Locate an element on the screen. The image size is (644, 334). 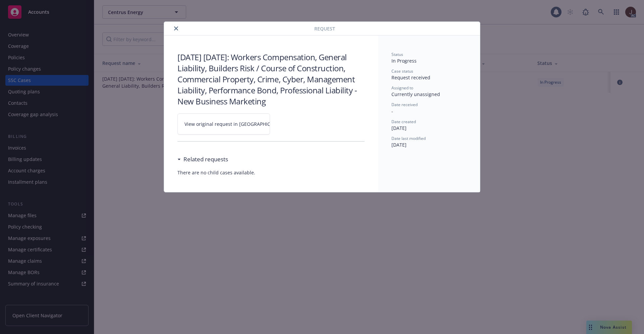
span: Date received is located at coordinates (404, 105).